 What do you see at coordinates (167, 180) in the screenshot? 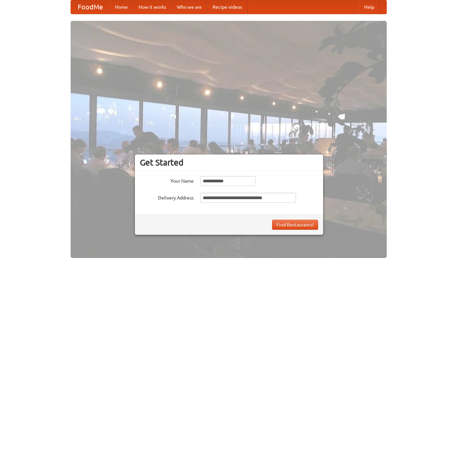
I see `label: Your Name` at bounding box center [167, 180].